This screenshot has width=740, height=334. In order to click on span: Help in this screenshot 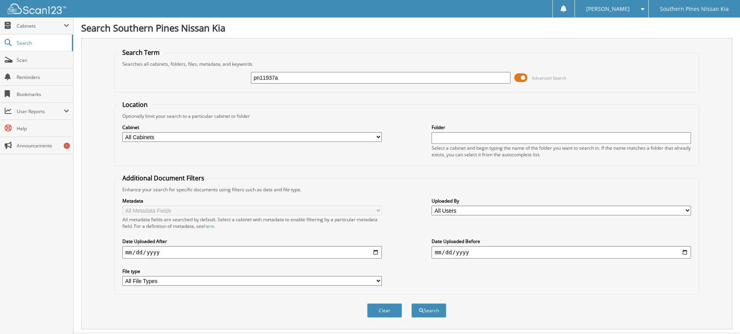, I will do `click(43, 128)`.